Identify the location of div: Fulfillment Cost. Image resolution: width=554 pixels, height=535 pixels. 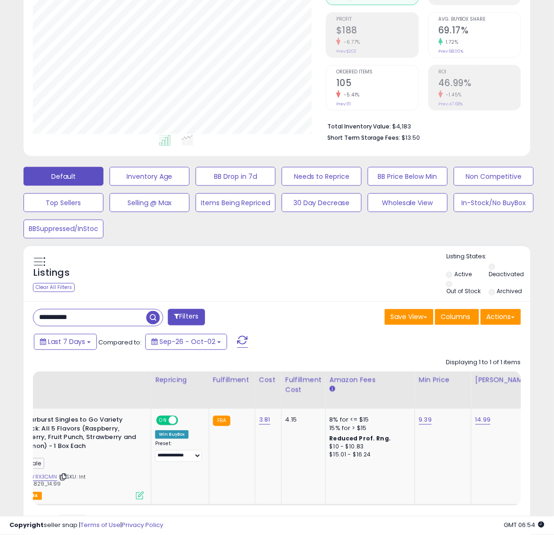
(303, 385).